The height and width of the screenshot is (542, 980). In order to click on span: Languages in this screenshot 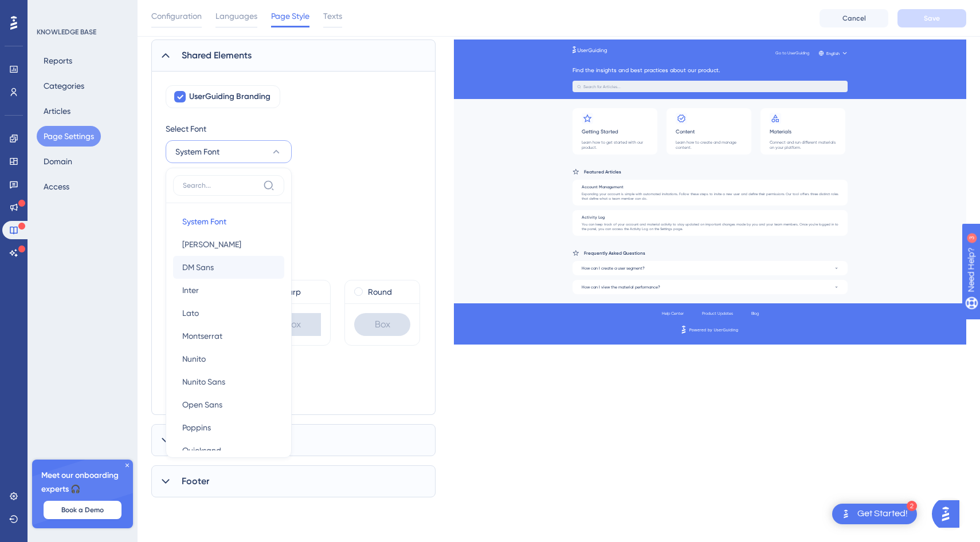, I will do `click(236, 16)`.